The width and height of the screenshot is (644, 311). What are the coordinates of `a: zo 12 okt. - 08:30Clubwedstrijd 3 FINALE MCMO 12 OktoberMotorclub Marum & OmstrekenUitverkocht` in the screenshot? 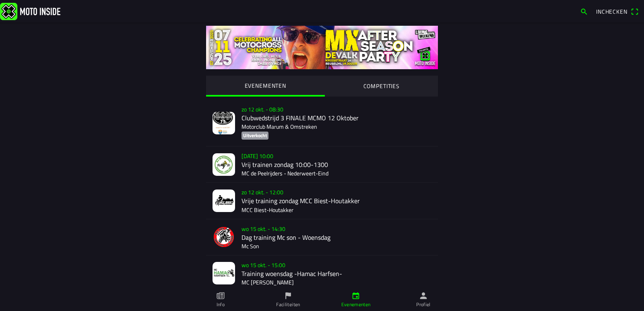 It's located at (322, 123).